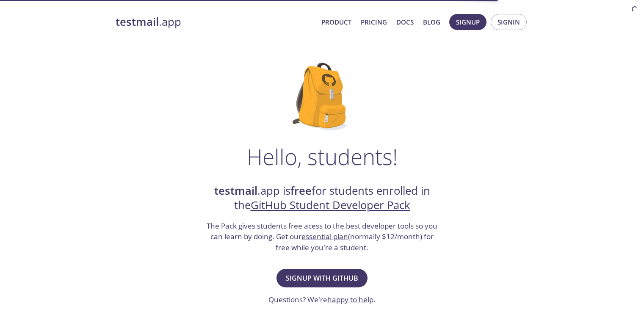 The width and height of the screenshot is (644, 309). What do you see at coordinates (322, 198) in the screenshot?
I see `h2: .app is for students enrolled in the` at bounding box center [322, 198].